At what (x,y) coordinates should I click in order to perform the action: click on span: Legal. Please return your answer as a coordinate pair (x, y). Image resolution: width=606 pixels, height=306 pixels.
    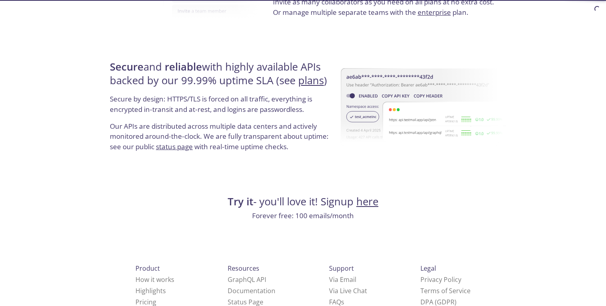
    Looking at the image, I should click on (428, 268).